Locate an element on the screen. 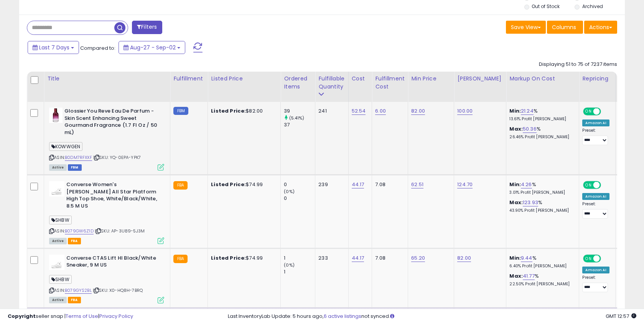  span: Aug-27 - Sep-02 is located at coordinates (153, 47).